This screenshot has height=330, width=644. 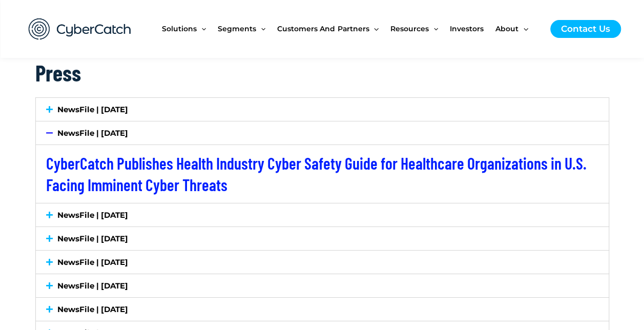 What do you see at coordinates (507, 29) in the screenshot?
I see `span: About` at bounding box center [507, 29].